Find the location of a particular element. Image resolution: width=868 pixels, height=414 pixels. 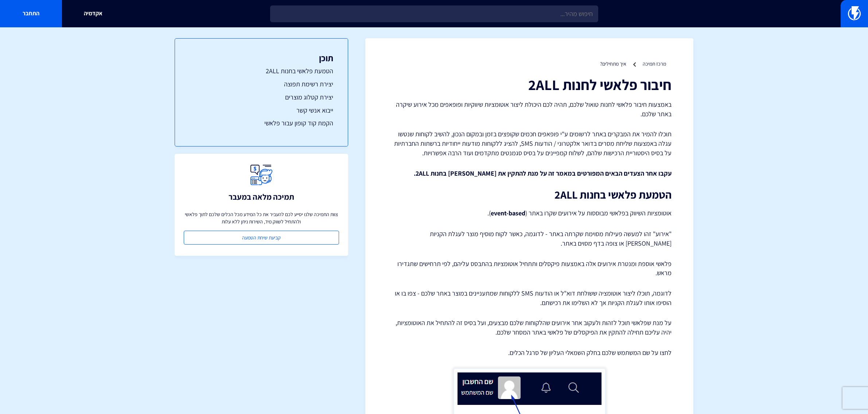

a: מרכז תמיכה is located at coordinates (654, 64).